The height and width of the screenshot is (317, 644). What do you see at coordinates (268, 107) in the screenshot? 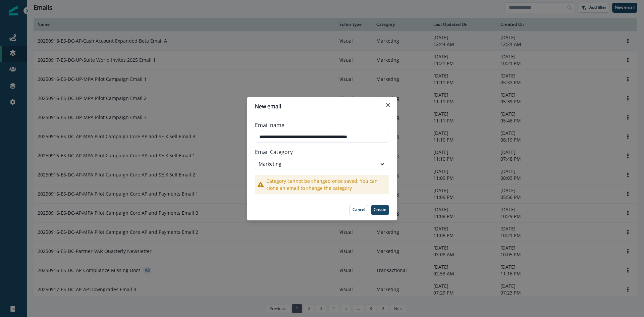
I see `p: New email` at bounding box center [268, 107].